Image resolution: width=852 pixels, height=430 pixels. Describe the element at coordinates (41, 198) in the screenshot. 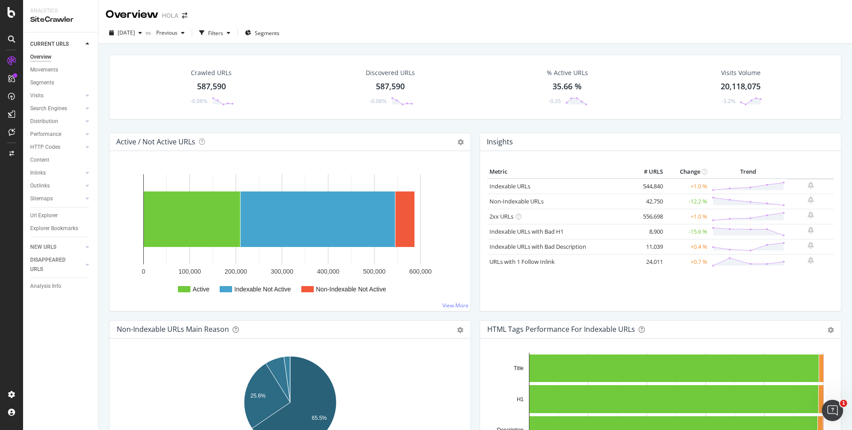

I see `div: Sitemaps` at that location.